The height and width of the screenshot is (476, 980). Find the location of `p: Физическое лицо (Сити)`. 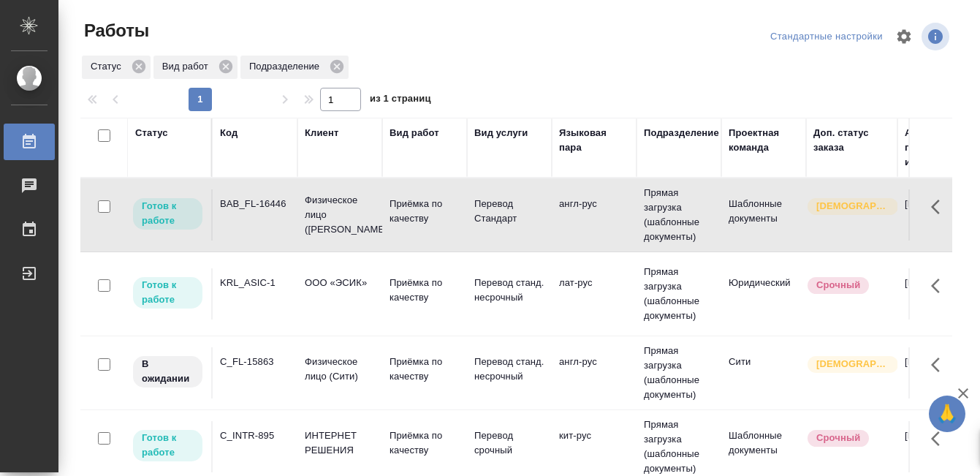

p: Физическое лицо (Сити) is located at coordinates (340, 369).